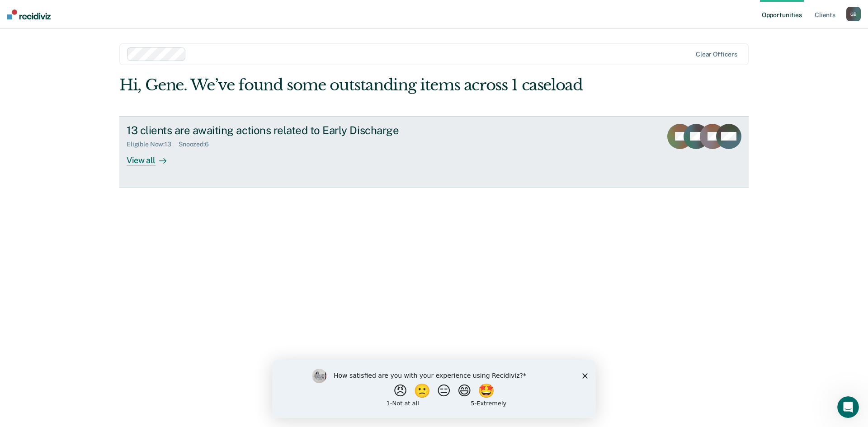 The width and height of the screenshot is (868, 427). Describe the element at coordinates (853, 14) in the screenshot. I see `button: GB` at that location.